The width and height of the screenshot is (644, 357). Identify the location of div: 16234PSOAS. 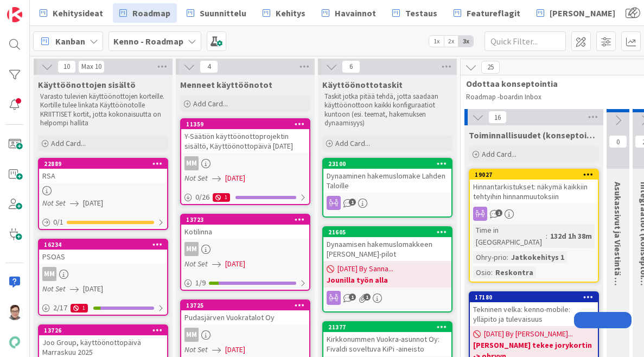
(103, 252).